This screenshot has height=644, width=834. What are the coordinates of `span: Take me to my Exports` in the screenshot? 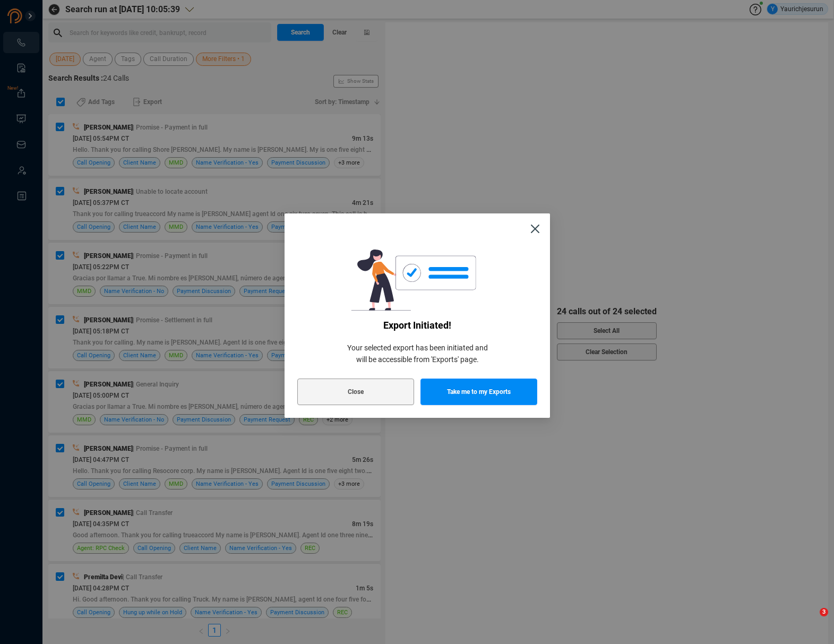 It's located at (479, 391).